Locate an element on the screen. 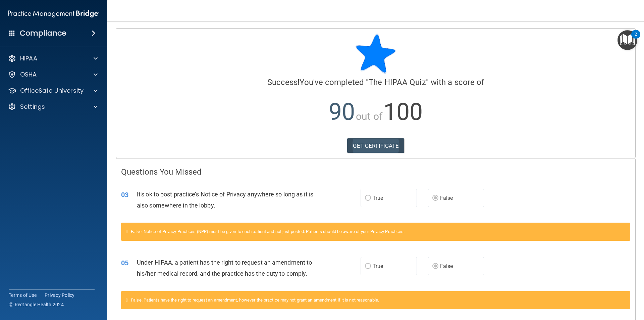 The height and width of the screenshot is (320, 644). div: 2 is located at coordinates (636, 39).